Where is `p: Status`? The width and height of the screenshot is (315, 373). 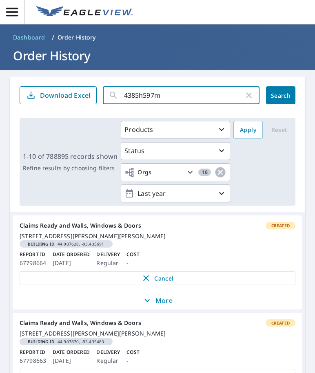 p: Status is located at coordinates (134, 151).